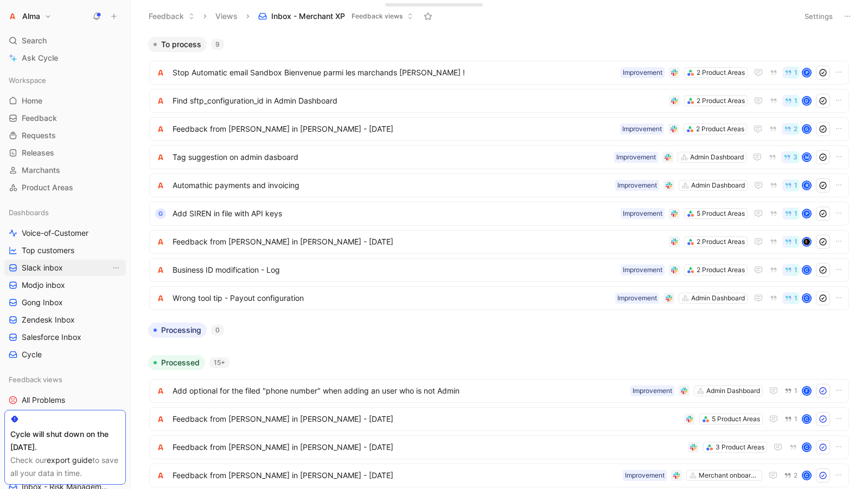 The height and width of the screenshot is (489, 868). I want to click on button: Settings, so click(818, 17).